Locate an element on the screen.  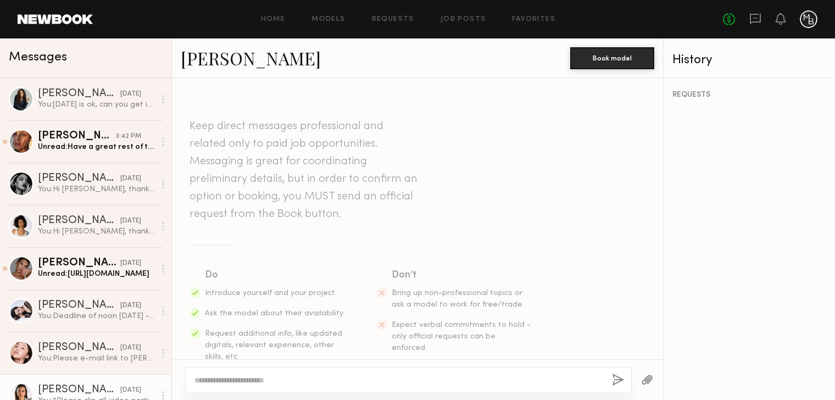
header: Keep direct messages professional and related only to paid job opportunities. Messaging is great ... is located at coordinates (305, 170).